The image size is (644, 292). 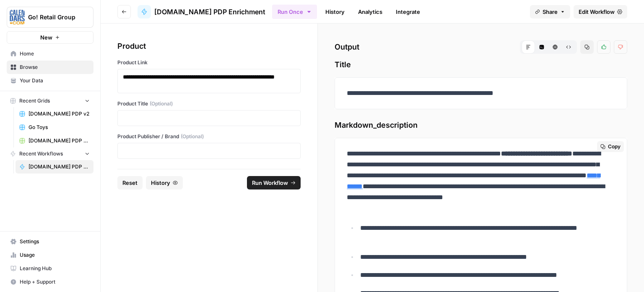 What do you see at coordinates (59, 128) in the screenshot?
I see `span: Go Toys` at bounding box center [59, 128].